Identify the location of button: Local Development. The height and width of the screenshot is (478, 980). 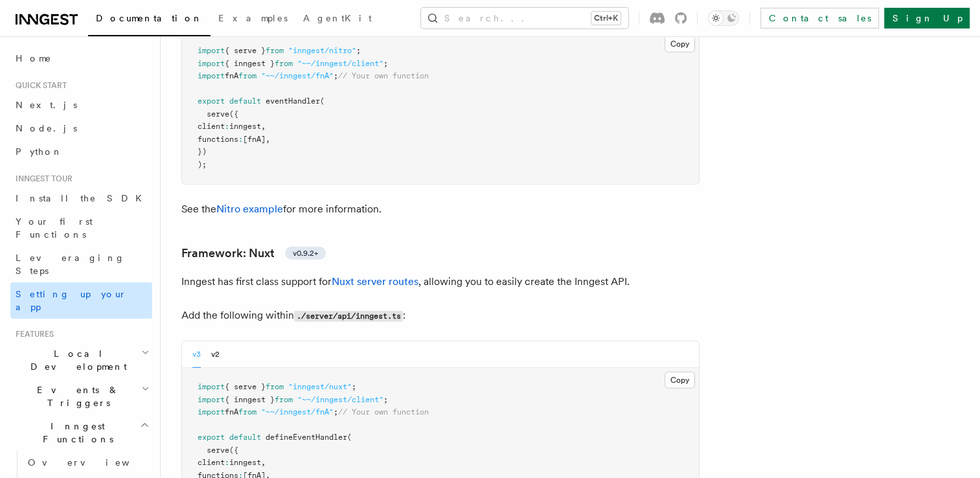
(81, 360).